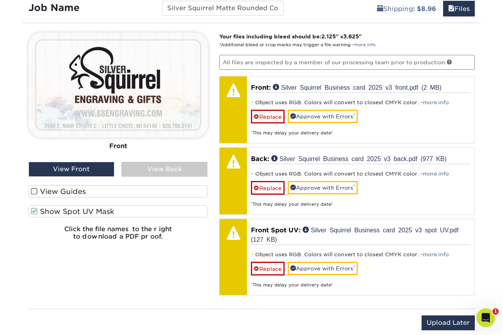  Describe the element at coordinates (355, 234) in the screenshot. I see `a: Silver Squirrel Business card 2025 v3 spot UV.pdf (127 KB)` at that location.